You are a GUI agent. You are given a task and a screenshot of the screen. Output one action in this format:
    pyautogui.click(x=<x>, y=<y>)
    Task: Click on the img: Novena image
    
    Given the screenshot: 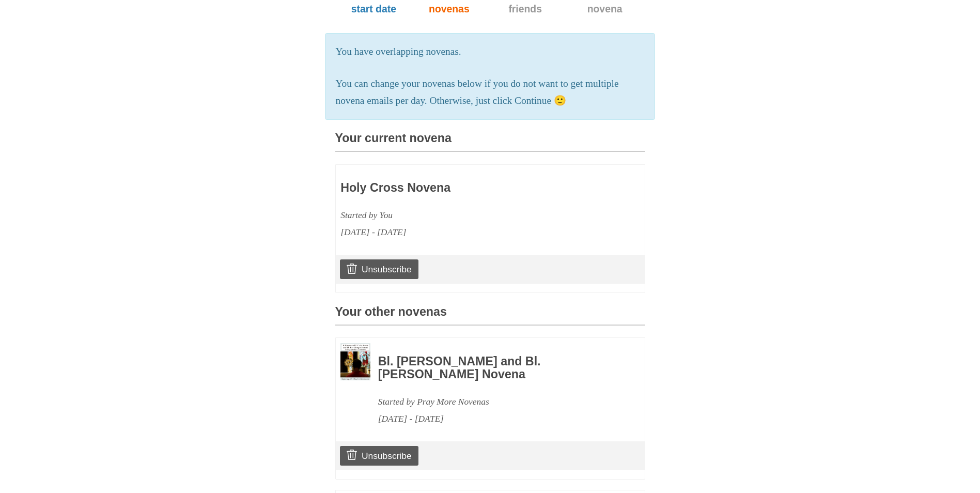 What is the action you would take?
    pyautogui.click(x=355, y=362)
    